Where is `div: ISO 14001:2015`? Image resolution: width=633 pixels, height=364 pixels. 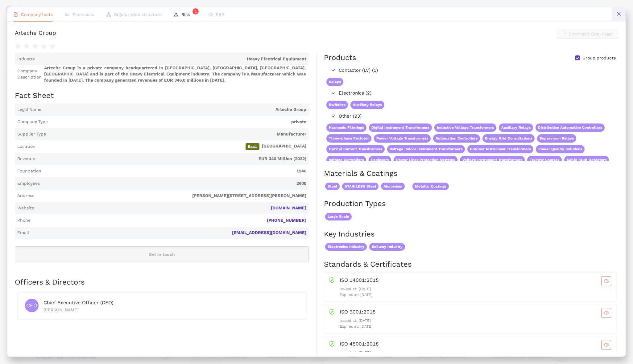 div: ISO 14001:2015 is located at coordinates (475, 281).